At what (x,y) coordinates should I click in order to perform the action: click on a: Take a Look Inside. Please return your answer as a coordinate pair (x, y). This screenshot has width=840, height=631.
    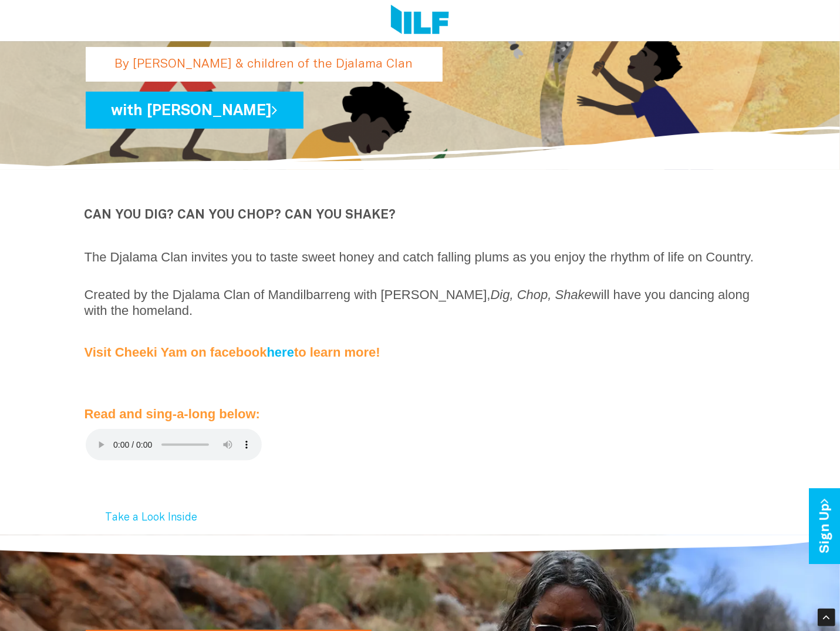
    Looking at the image, I should click on (151, 517).